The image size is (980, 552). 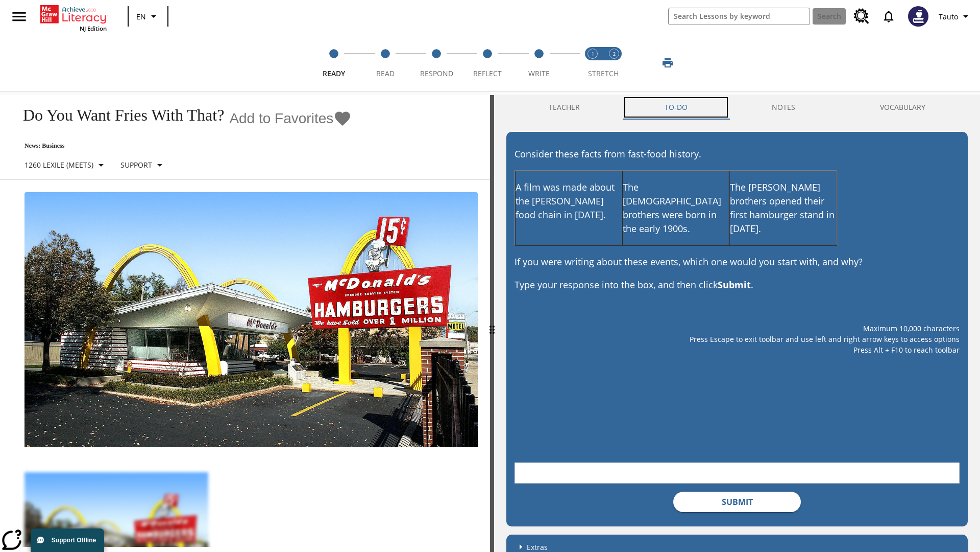 I want to click on p: Consider these facts from fast-food history., so click(x=737, y=154).